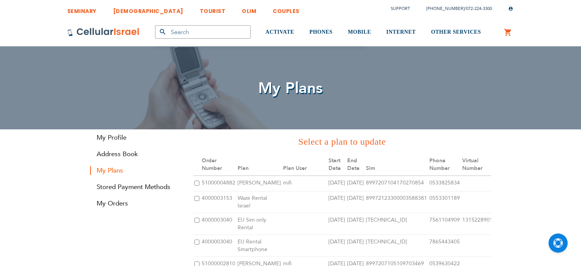 This screenshot has width=581, height=266. Describe the element at coordinates (249, 9) in the screenshot. I see `a: OLIM` at that location.